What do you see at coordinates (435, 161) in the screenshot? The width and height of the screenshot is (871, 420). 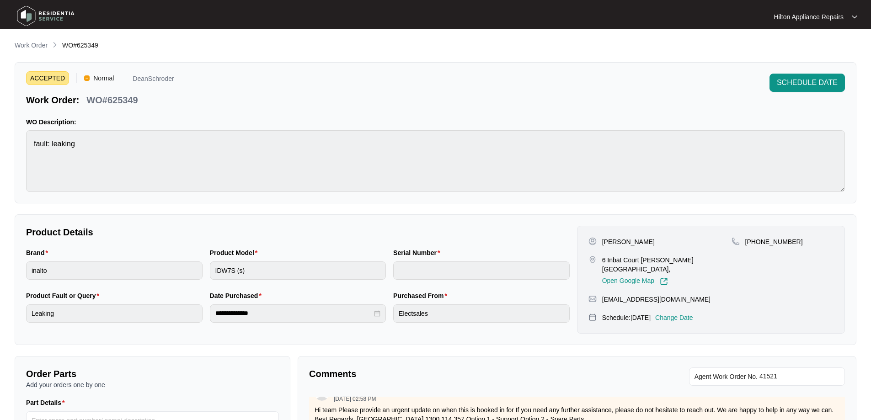 I see `textarea: fault: leaking` at bounding box center [435, 161].